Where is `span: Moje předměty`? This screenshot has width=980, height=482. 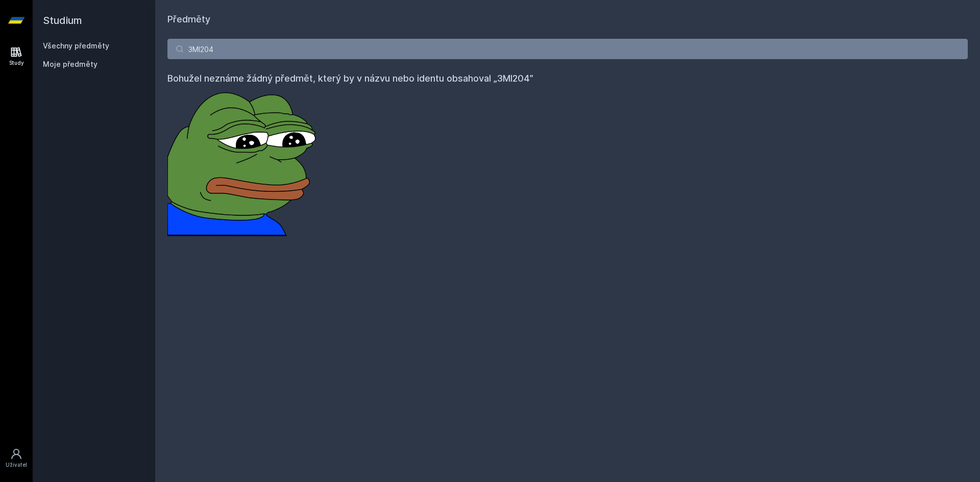
span: Moje předměty is located at coordinates (70, 65).